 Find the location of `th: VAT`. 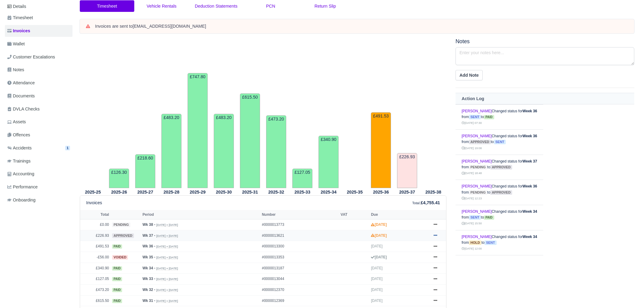

th: VAT is located at coordinates (355, 215).